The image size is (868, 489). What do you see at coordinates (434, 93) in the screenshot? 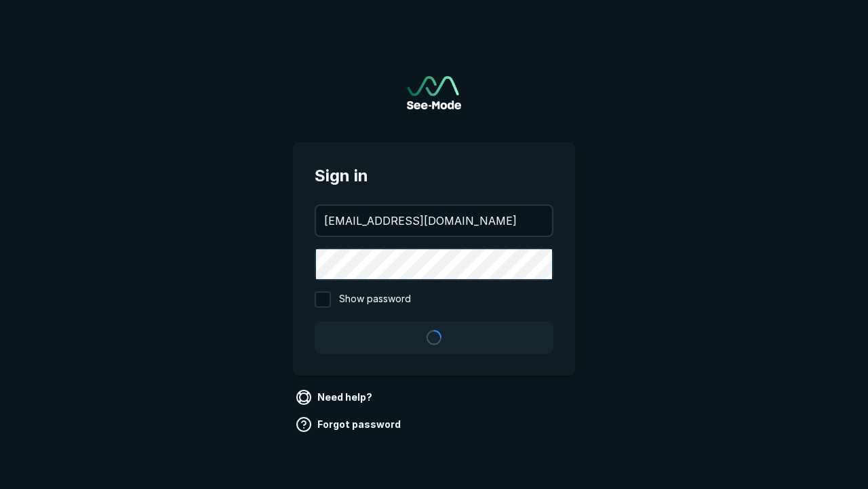
I see `a: Go to sign in` at bounding box center [434, 93].